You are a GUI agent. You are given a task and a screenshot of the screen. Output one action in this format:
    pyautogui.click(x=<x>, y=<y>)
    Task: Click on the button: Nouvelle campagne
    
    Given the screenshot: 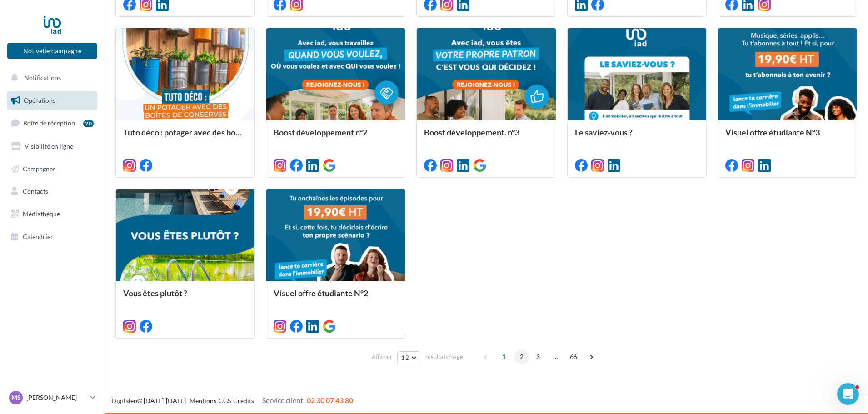 What is the action you would take?
    pyautogui.click(x=53, y=51)
    